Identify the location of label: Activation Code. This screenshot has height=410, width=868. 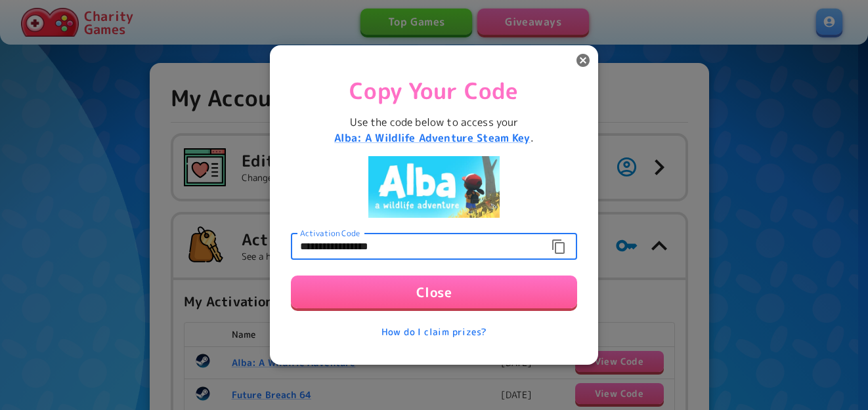
(330, 233).